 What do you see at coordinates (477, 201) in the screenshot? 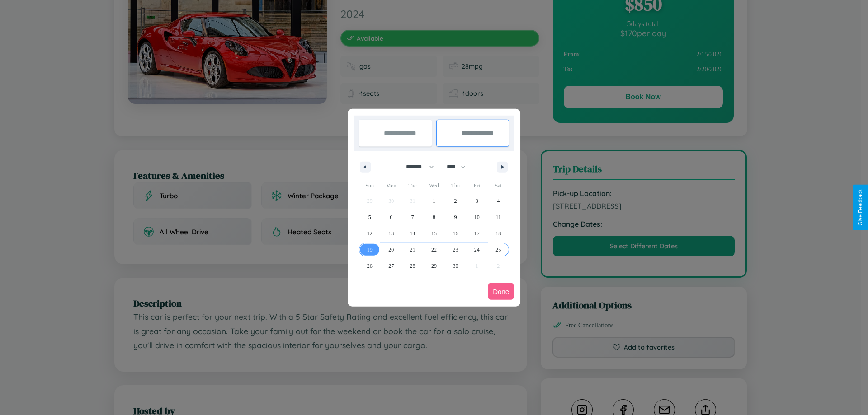
I see `button: 3` at bounding box center [477, 201].